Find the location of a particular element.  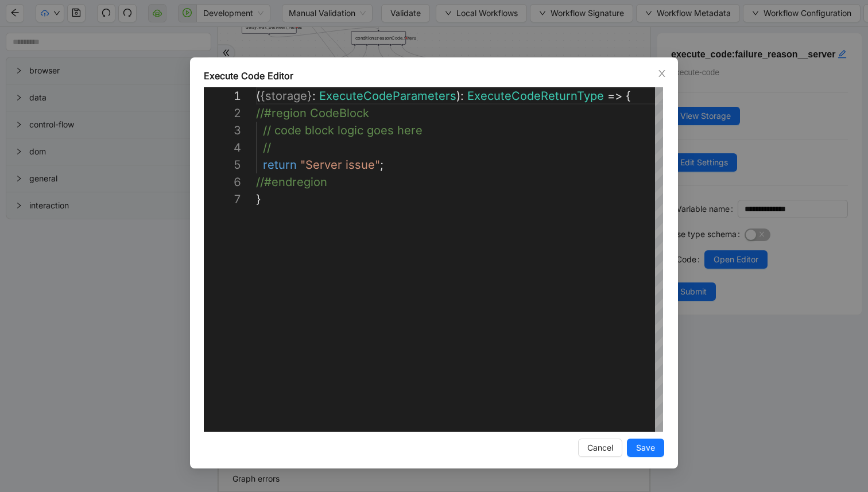

div: 5 is located at coordinates (223, 165).